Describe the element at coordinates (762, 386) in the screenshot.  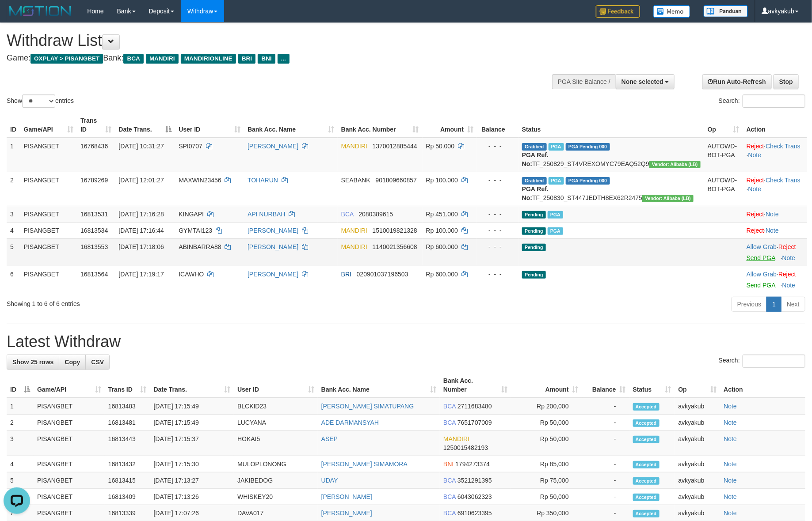
I see `th: Action` at that location.